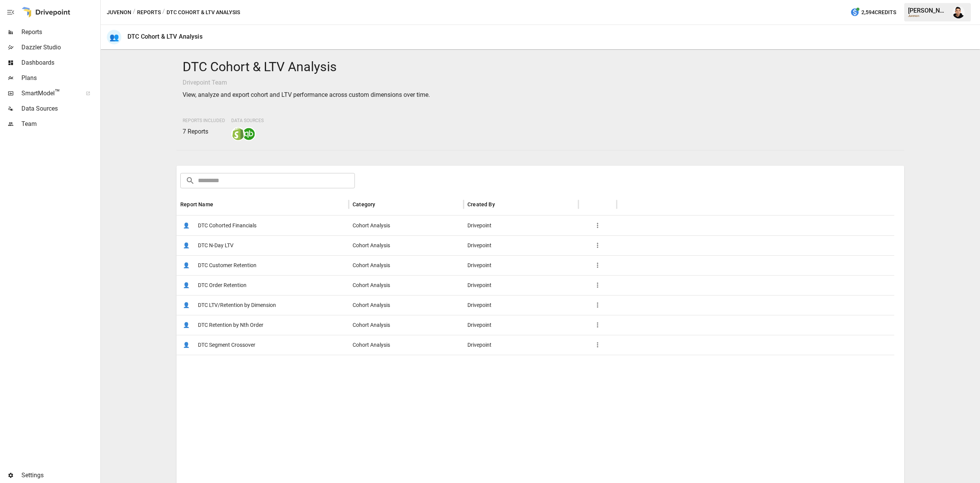 This screenshot has width=980, height=483. I want to click on h4: DTC Cohort & LTV Analysis, so click(540, 67).